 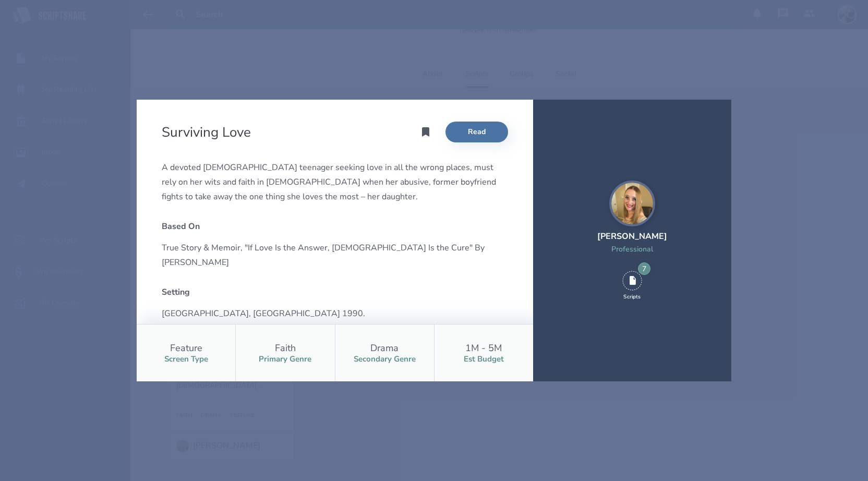 What do you see at coordinates (632, 297) in the screenshot?
I see `div: Scripts` at bounding box center [632, 297].